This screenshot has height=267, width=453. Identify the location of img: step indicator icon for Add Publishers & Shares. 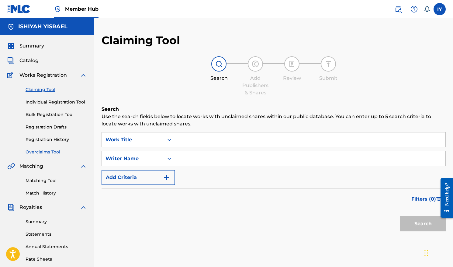
(256, 64).